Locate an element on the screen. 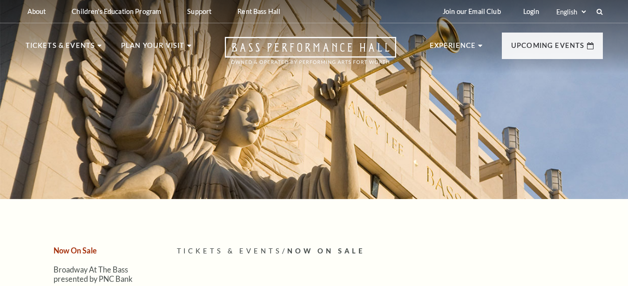  a: Broadway At The Bass presented by PNC Bank is located at coordinates (93, 274).